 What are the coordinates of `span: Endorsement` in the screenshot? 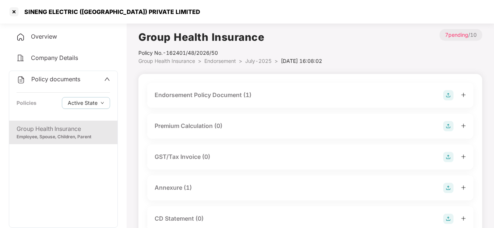 It's located at (220, 61).